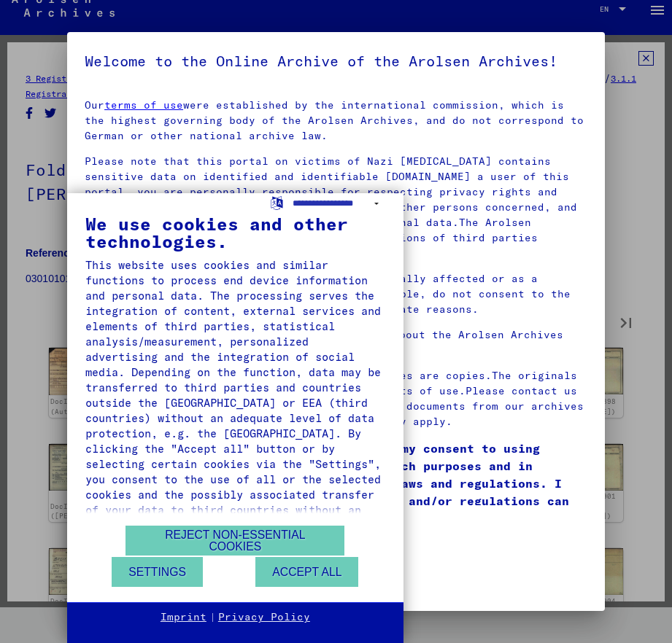 This screenshot has width=672, height=643. I want to click on div: We use cookies and other technologies., so click(235, 232).